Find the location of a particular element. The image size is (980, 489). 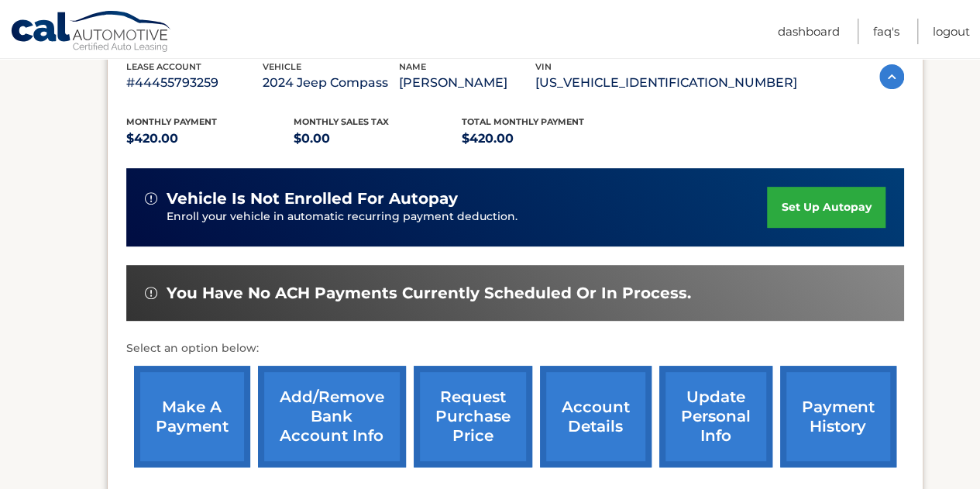

p: #44455793259 is located at coordinates (194, 83).